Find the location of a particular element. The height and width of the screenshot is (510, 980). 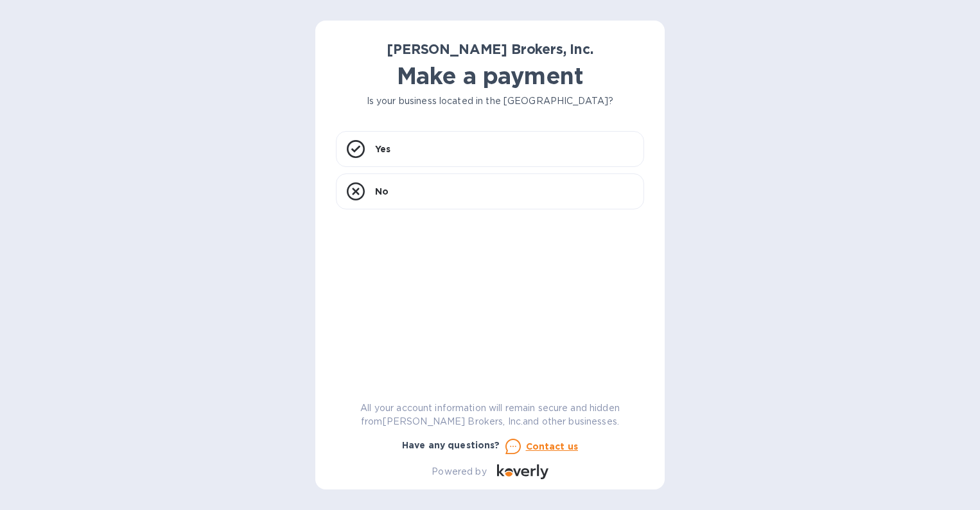

p: No is located at coordinates (382, 192).